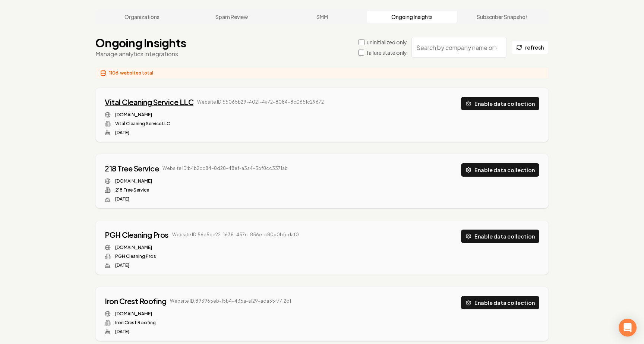 This screenshot has width=644, height=344. Describe the element at coordinates (235, 235) in the screenshot. I see `span: Website ID: 56e5ce22-1638-457c-856e-c80b0bfcdaf0` at that location.